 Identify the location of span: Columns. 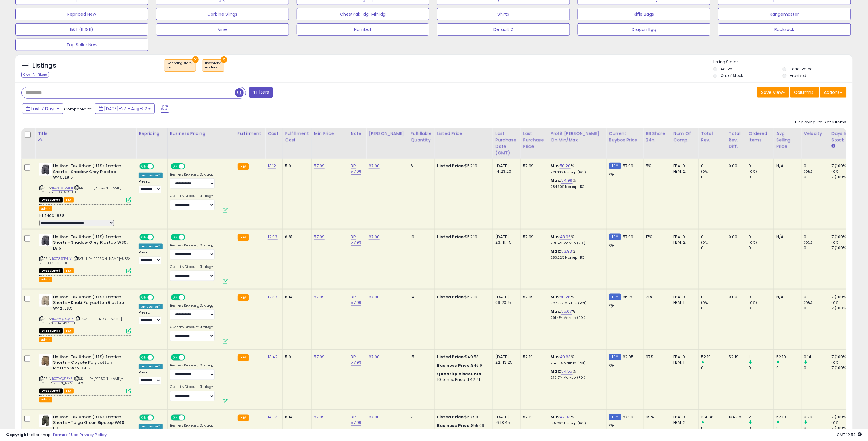
(804, 92).